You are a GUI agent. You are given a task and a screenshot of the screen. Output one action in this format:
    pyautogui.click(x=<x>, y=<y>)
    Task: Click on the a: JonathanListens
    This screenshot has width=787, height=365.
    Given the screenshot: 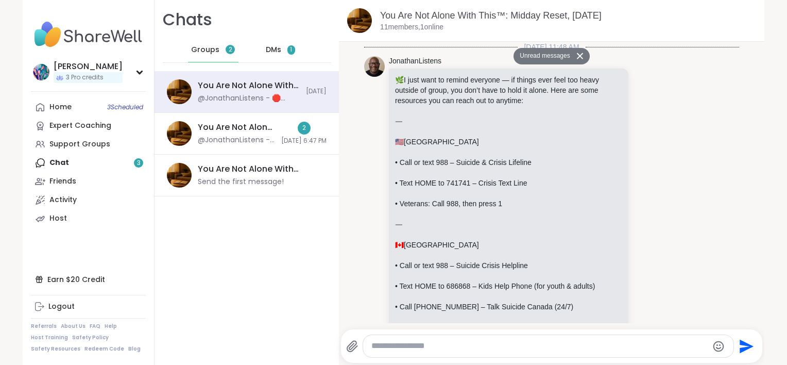 What is the action you would take?
    pyautogui.click(x=415, y=61)
    